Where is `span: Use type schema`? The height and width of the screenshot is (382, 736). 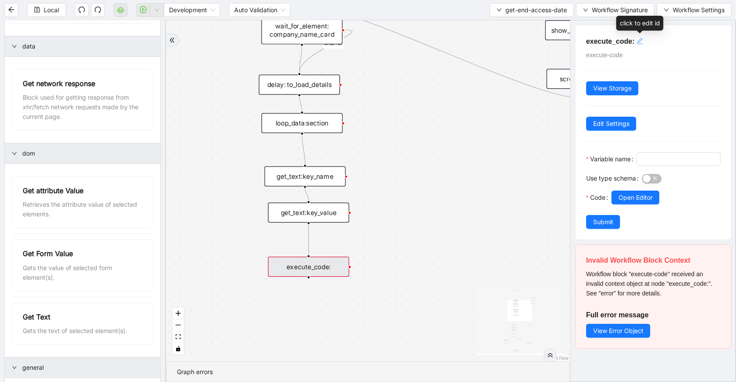 span: Use type schema is located at coordinates (611, 178).